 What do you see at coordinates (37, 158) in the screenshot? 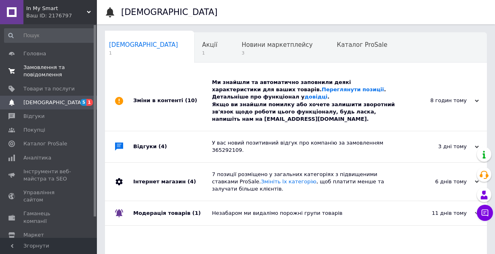
I see `span: Аналітика` at bounding box center [37, 158].